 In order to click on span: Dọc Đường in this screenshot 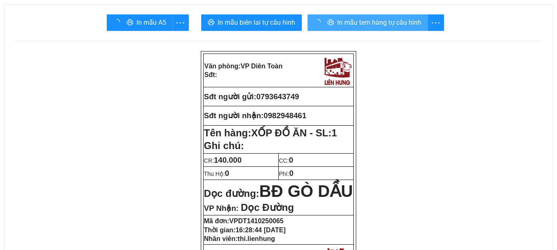, I will do `click(267, 207)`.